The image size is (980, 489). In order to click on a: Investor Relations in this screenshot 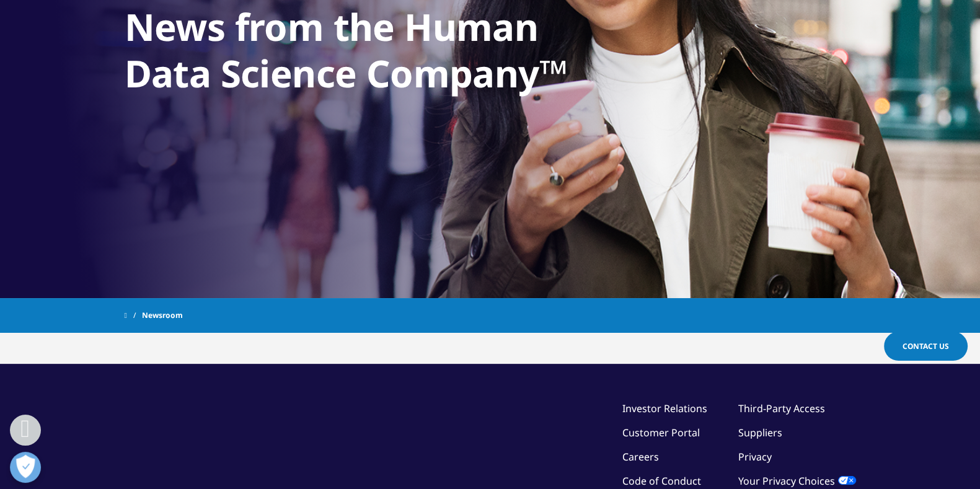, I will do `click(664, 408)`.